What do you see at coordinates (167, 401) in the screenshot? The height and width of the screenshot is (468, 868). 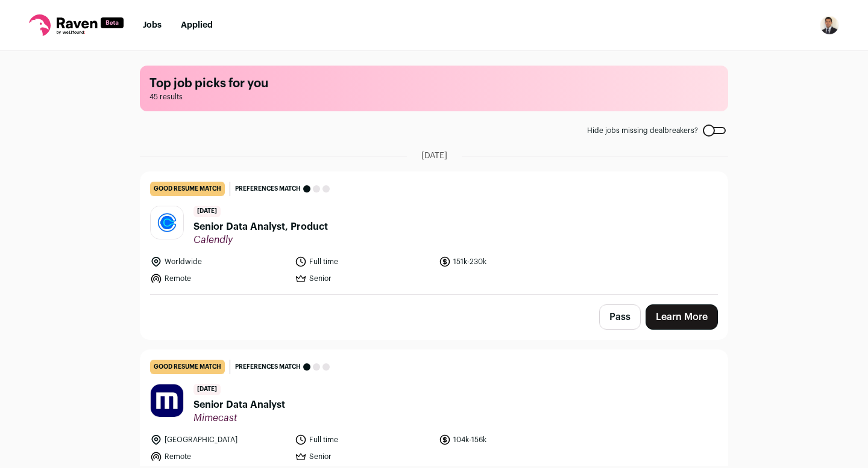 I see `img: 19f3c38e6a7a56fd00dad52c69cbef6945881f76e5df73754a241586e06ac0fa.jpg` at bounding box center [167, 401].